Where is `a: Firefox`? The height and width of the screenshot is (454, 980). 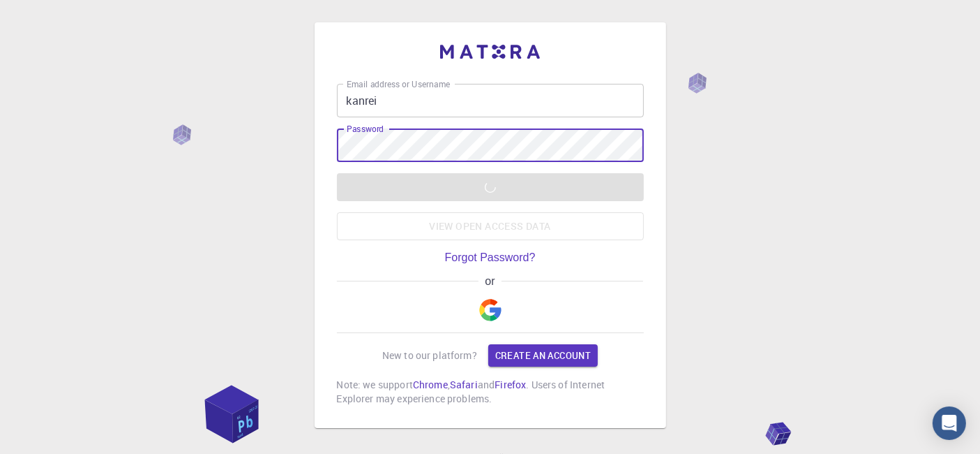 a: Firefox is located at coordinates (510, 384).